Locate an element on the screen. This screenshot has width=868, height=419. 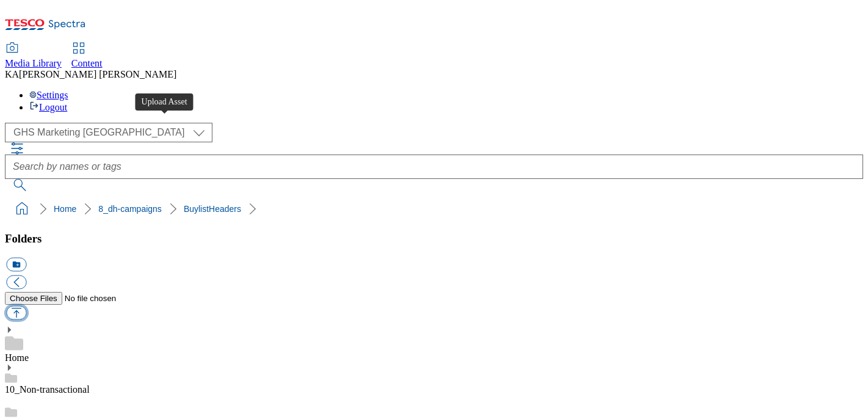
a: Logout is located at coordinates (48, 106).